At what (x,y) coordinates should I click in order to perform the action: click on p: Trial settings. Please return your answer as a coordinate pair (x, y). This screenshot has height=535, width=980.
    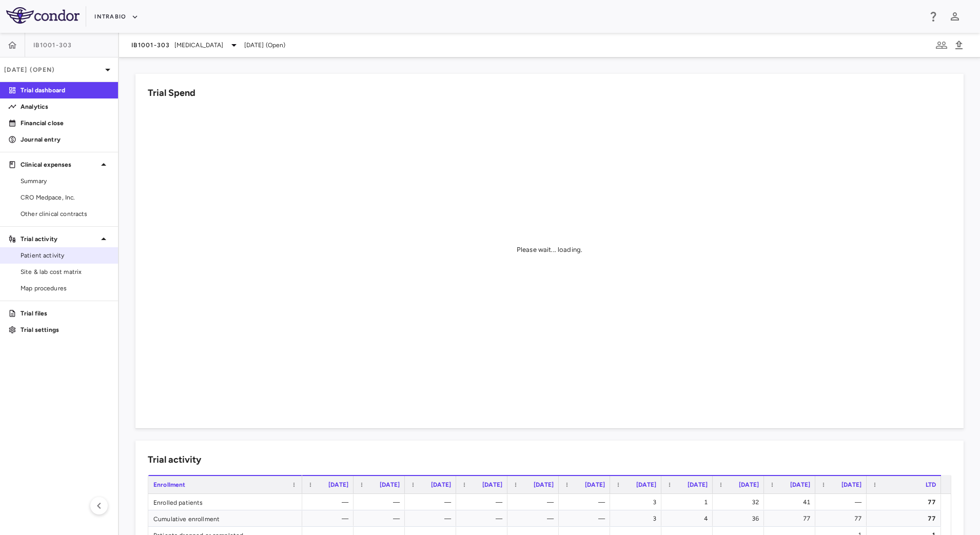
    Looking at the image, I should click on (66, 330).